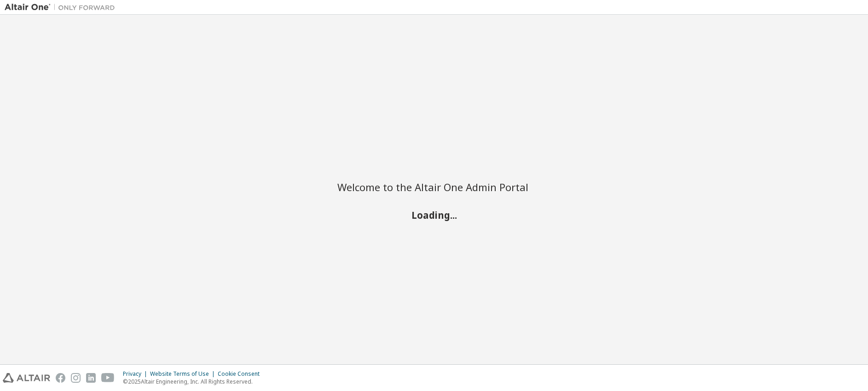 This screenshot has width=868, height=391. What do you see at coordinates (61, 378) in the screenshot?
I see `img: facebook.svg` at bounding box center [61, 378].